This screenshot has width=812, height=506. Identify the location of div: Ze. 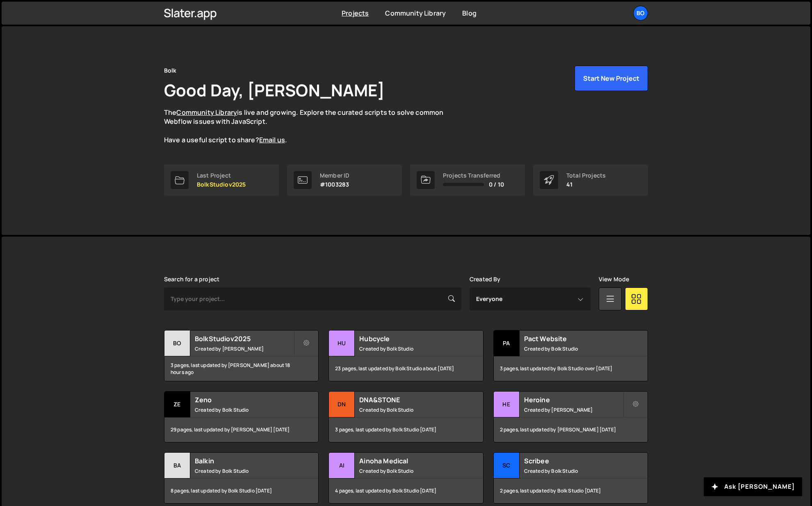
(177, 405).